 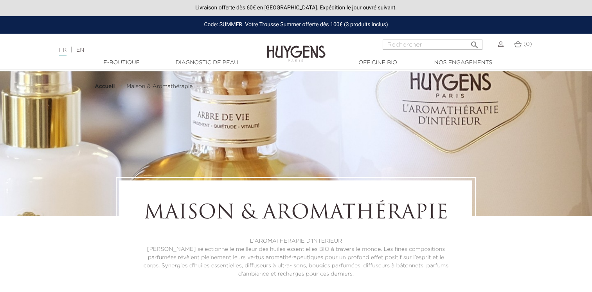 I want to click on a: E-Boutique, so click(x=122, y=63).